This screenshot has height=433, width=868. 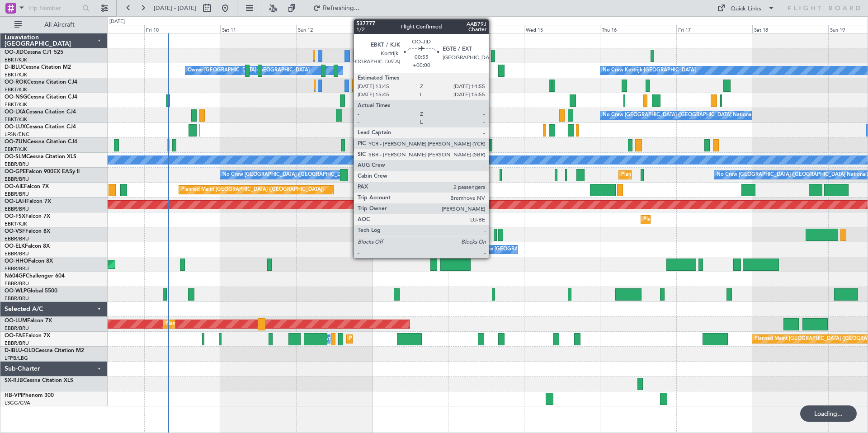 I want to click on span: Refreshing..., so click(x=341, y=8).